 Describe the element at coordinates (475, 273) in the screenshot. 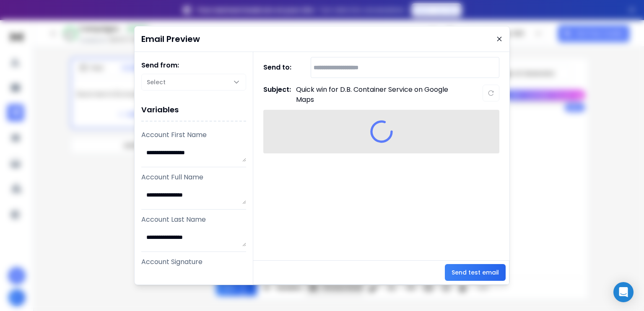

I see `button: Send test email` at that location.